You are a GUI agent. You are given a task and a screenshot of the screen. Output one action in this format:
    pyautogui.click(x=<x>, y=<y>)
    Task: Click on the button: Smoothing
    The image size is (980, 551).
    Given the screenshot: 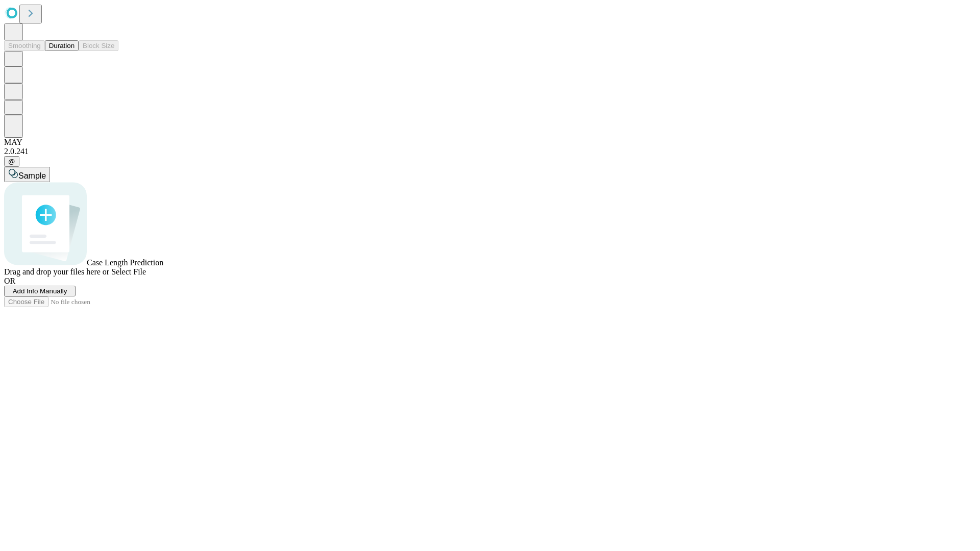 What is the action you would take?
    pyautogui.click(x=24, y=45)
    